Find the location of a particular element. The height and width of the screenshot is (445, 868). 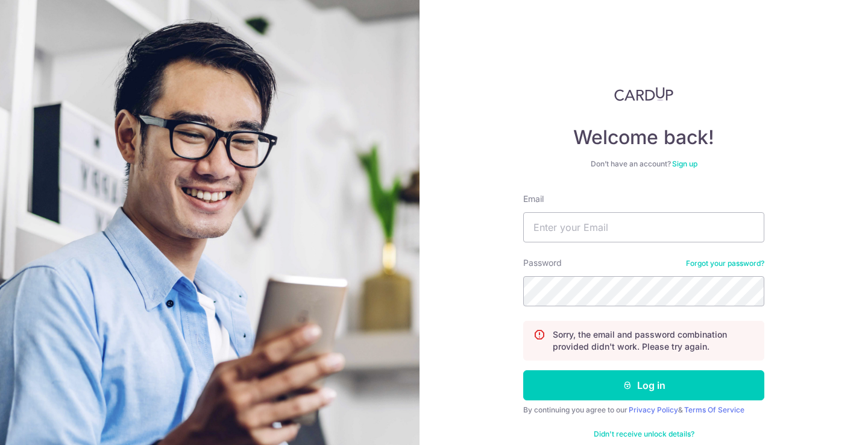

h4: Welcome back! is located at coordinates (644, 138).